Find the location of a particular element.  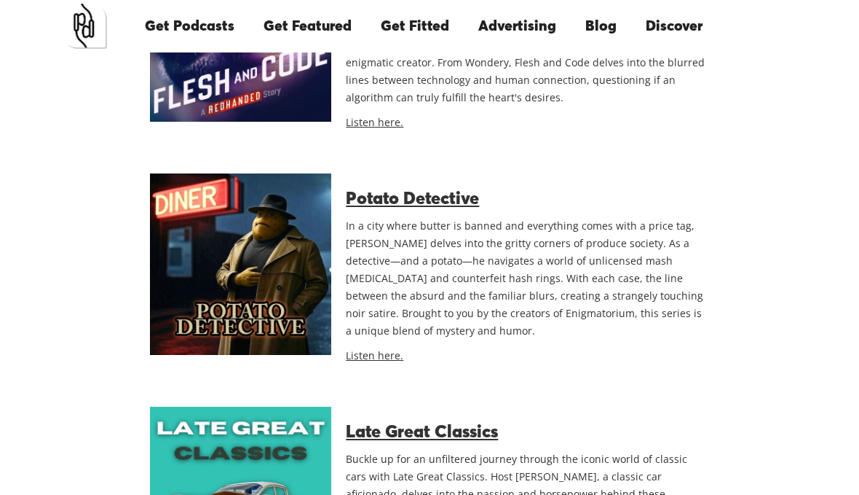

a: Get Fitted is located at coordinates (415, 26).